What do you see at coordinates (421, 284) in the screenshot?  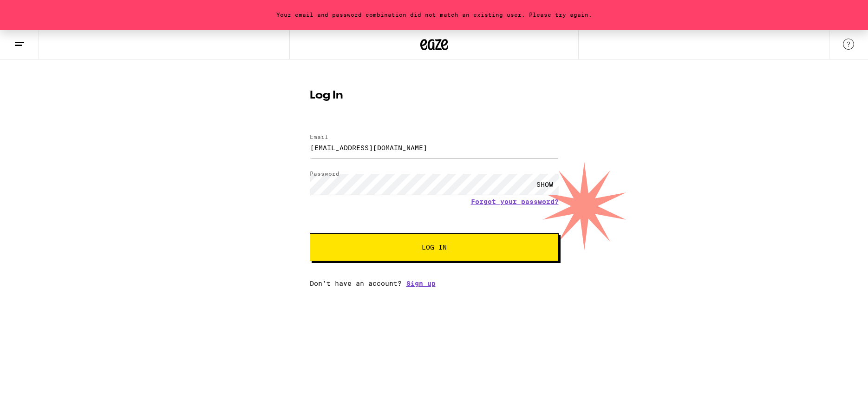 I see `a: Sign up` at bounding box center [421, 284].